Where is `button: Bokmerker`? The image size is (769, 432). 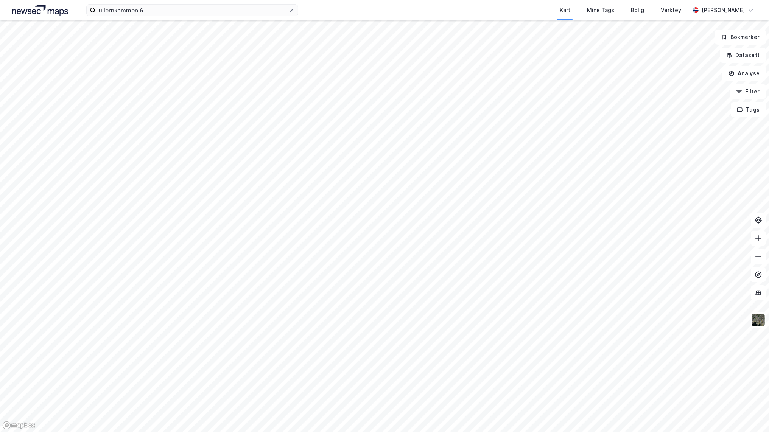
button: Bokmerker is located at coordinates (740, 37).